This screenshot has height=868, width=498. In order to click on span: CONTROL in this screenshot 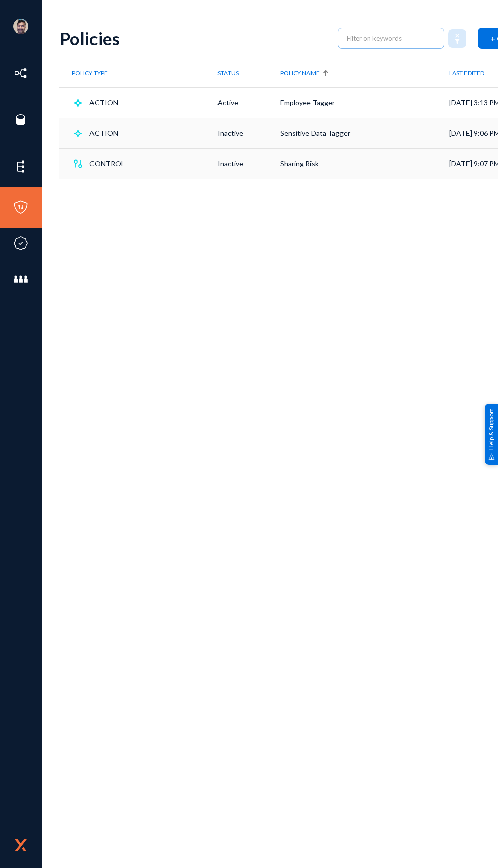, I will do `click(107, 163)`.